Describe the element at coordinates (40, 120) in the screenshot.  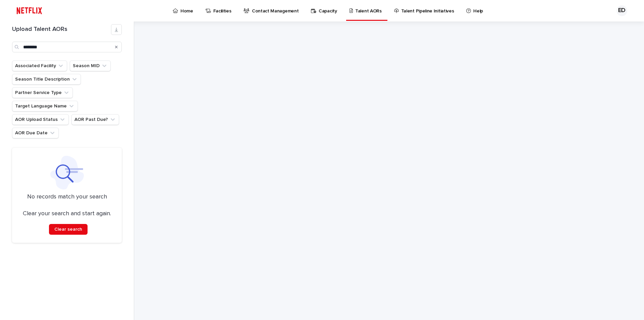
I see `button: AOR Upload Status` at that location.